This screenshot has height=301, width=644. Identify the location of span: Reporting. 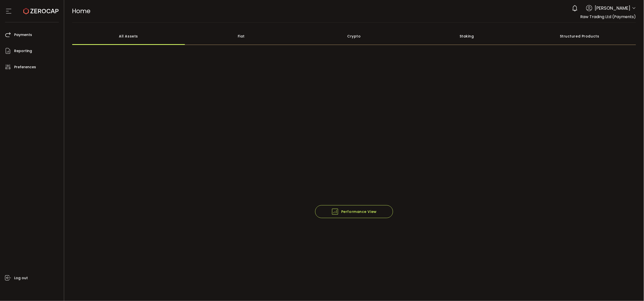
(23, 51).